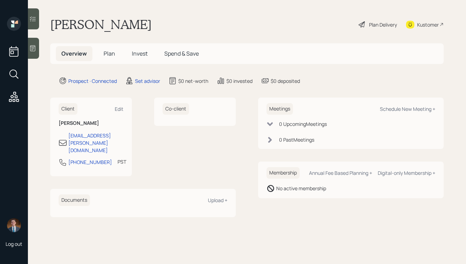 The image size is (466, 264). Describe the element at coordinates (303, 124) in the screenshot. I see `div: 0 Upcoming Meeting s` at that location.